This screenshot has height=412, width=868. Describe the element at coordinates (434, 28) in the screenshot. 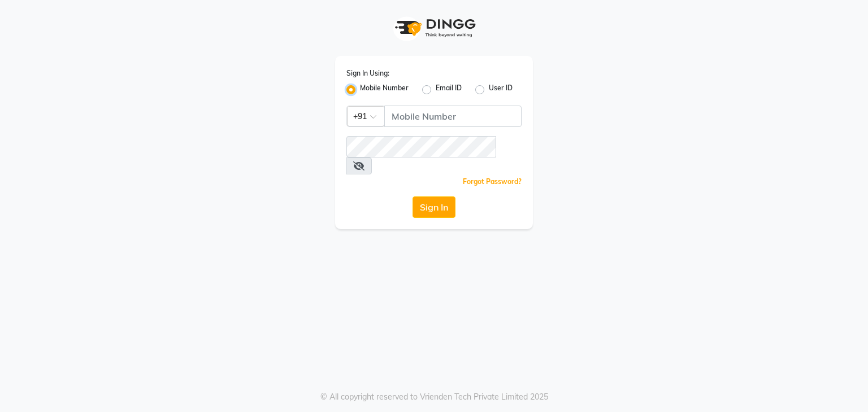

I see `img: logo1.svg` at that location.